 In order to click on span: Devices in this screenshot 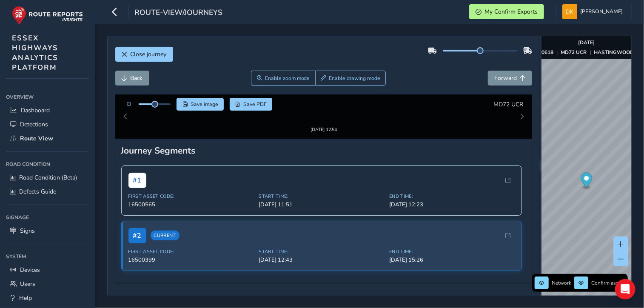, I will do `click(30, 270)`.